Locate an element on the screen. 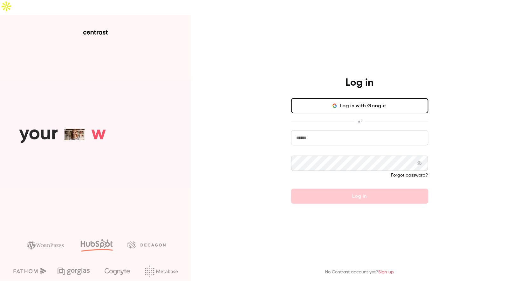  img: decagon is located at coordinates (146, 245).